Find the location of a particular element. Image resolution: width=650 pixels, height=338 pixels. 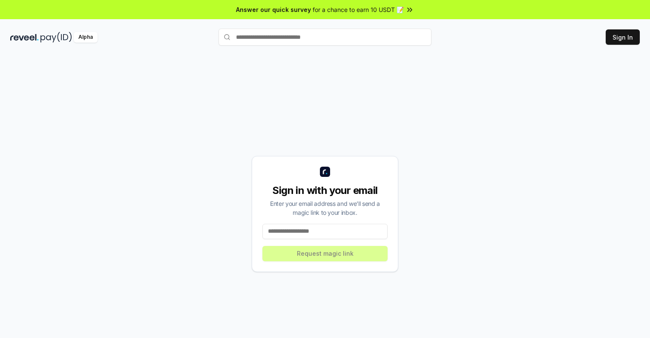

img: pay_id is located at coordinates (56, 37).